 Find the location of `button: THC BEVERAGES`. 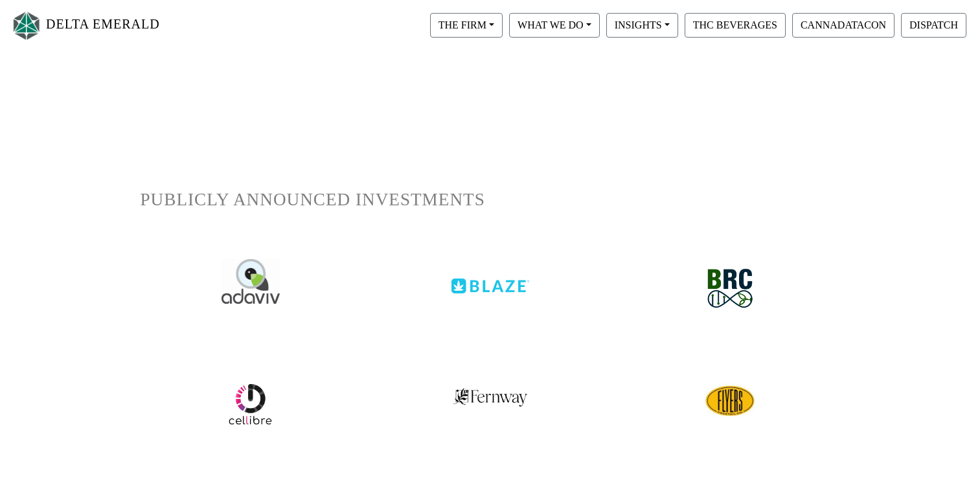

button: THC BEVERAGES is located at coordinates (735, 26).